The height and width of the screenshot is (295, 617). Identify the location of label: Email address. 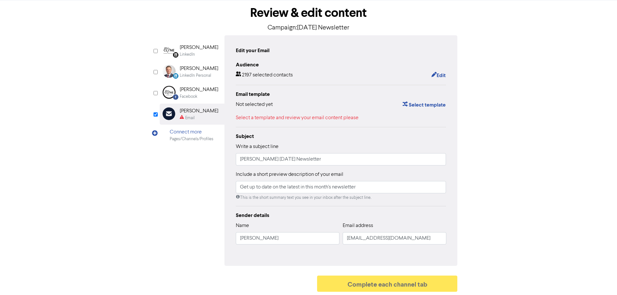
(358, 226).